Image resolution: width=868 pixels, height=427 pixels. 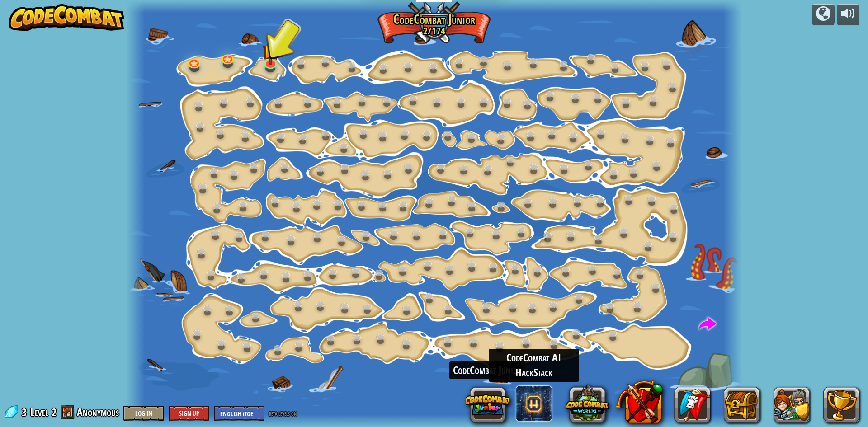 I want to click on button: Sign Up, so click(x=189, y=413).